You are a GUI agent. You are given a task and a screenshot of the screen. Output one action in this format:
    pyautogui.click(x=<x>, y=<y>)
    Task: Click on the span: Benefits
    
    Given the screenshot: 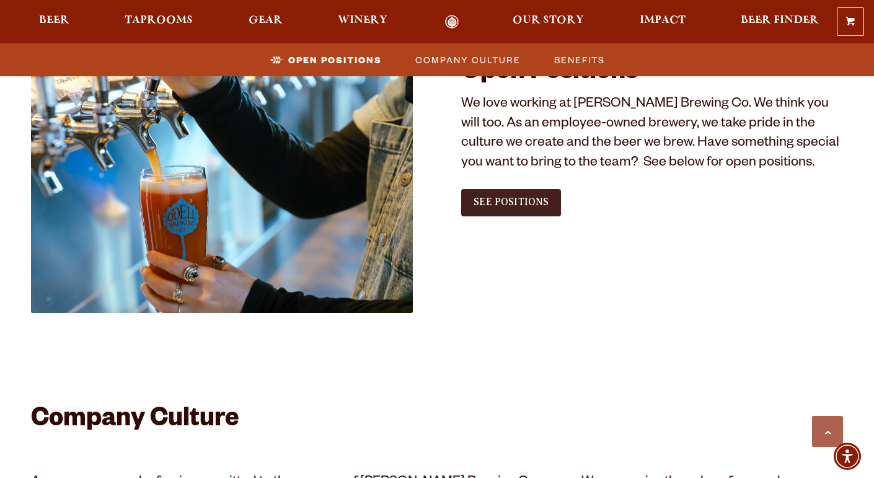 What is the action you would take?
    pyautogui.click(x=579, y=59)
    